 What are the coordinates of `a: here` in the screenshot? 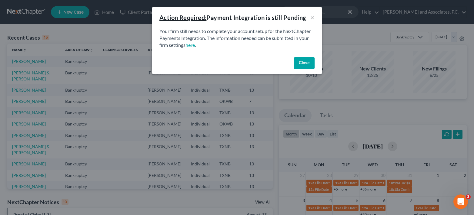 It's located at (190, 45).